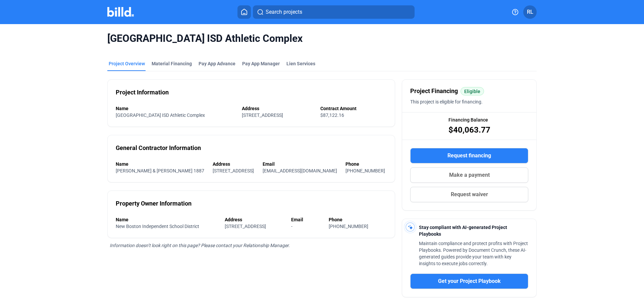 The height and width of the screenshot is (305, 644). Describe the element at coordinates (530, 12) in the screenshot. I see `span: RL` at that location.